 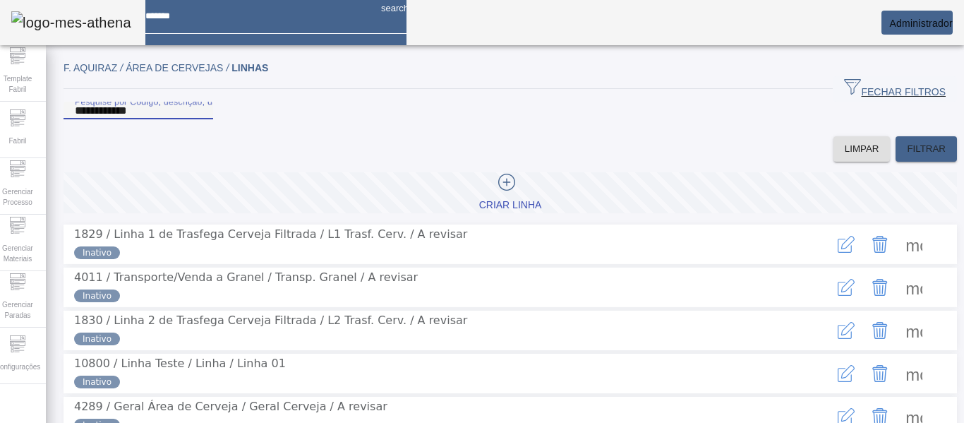 What do you see at coordinates (861, 149) in the screenshot?
I see `span: LIMPAR` at bounding box center [861, 149].